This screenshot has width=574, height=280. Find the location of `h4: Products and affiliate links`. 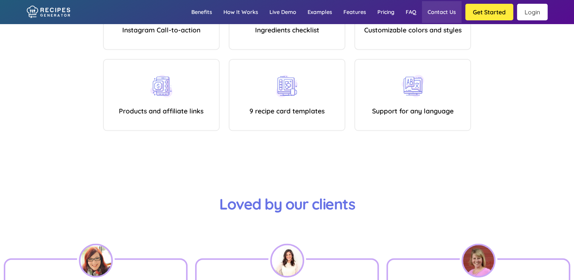

h4: Products and affiliate links is located at coordinates (161, 111).